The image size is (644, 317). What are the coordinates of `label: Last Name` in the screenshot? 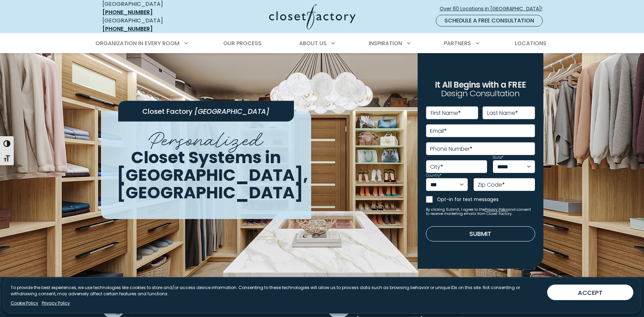 It's located at (502, 113).